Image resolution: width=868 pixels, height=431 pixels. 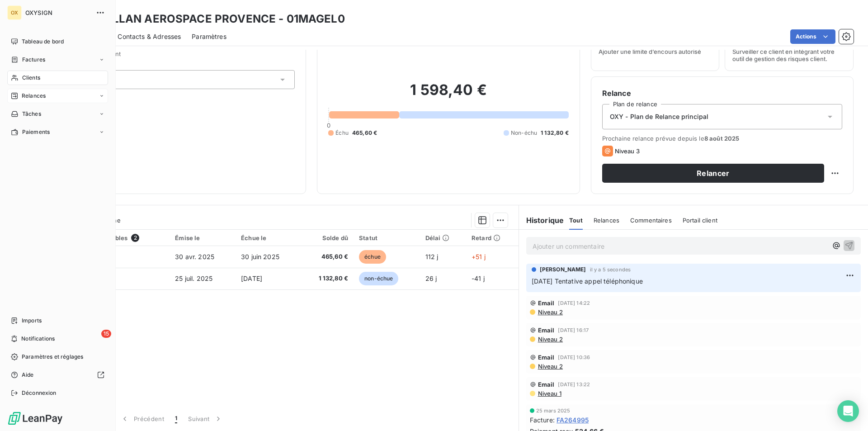 I want to click on div: Open Intercom Messenger, so click(x=848, y=411).